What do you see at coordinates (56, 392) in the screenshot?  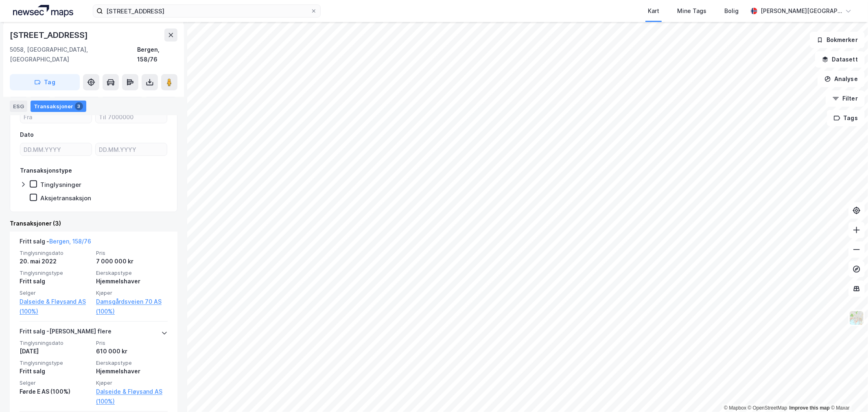 I see `div: Førde E AS (100%)` at bounding box center [56, 392].